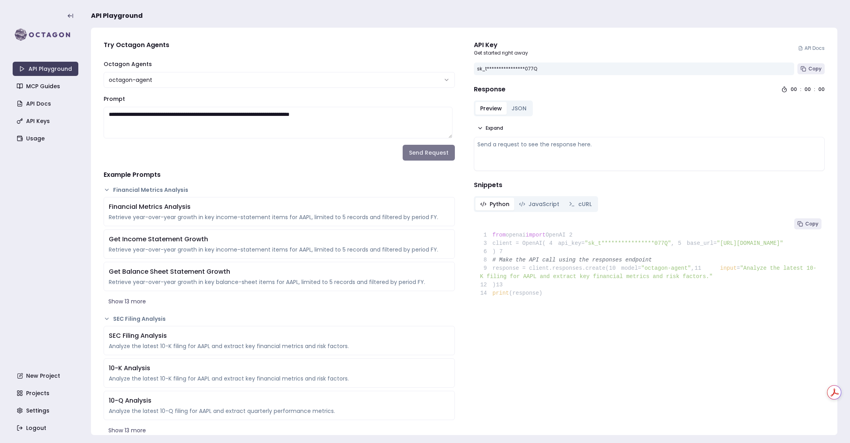 This screenshot has height=443, width=850. I want to click on a: Settings, so click(46, 411).